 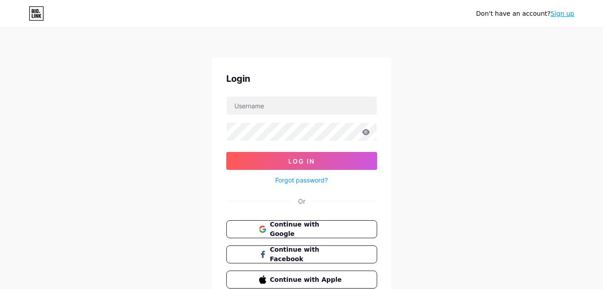 I want to click on a: Sign up, so click(x=562, y=13).